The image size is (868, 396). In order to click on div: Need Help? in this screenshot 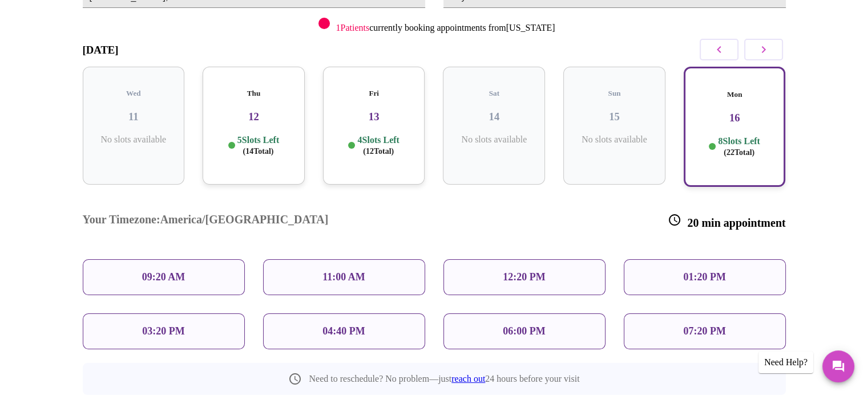, I will do `click(786, 363)`.